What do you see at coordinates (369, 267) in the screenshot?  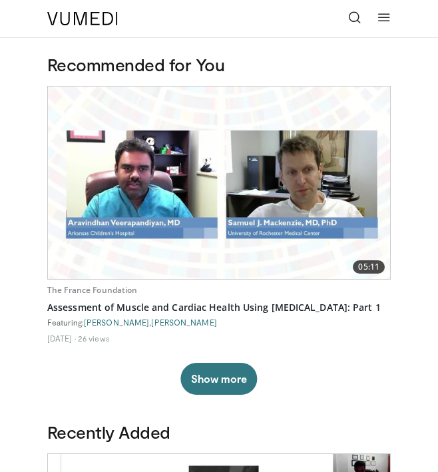 I see `span: 05:11` at bounding box center [369, 267].